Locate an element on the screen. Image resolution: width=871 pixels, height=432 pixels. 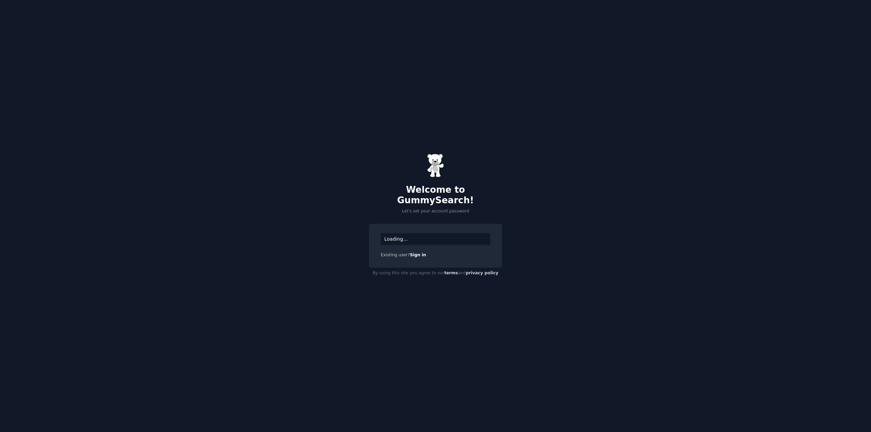
div: Loading... is located at coordinates (435, 239).